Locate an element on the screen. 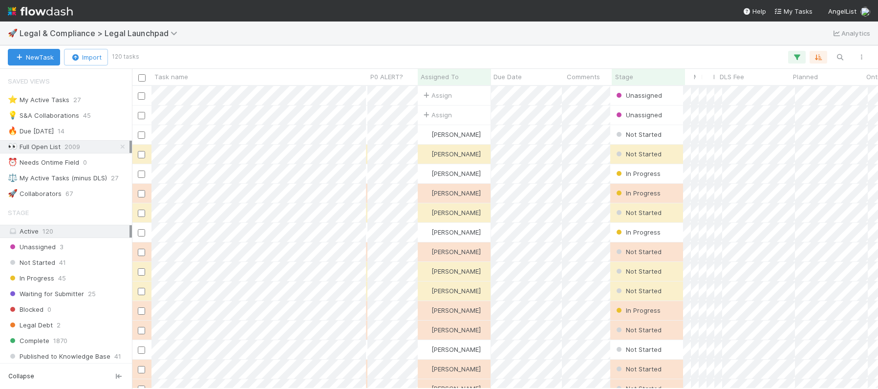 This screenshot has height=389, width=878. span: Stage is located at coordinates (624, 77).